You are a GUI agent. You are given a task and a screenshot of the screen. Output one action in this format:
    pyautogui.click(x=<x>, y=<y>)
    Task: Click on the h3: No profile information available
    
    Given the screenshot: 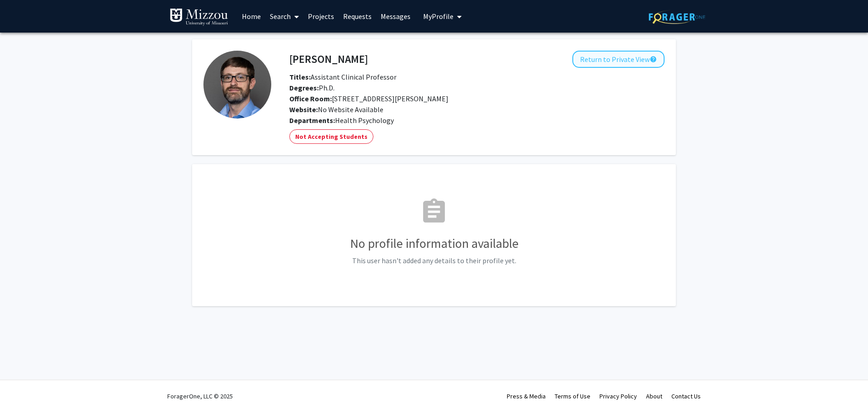 What is the action you would take?
    pyautogui.click(x=434, y=244)
    